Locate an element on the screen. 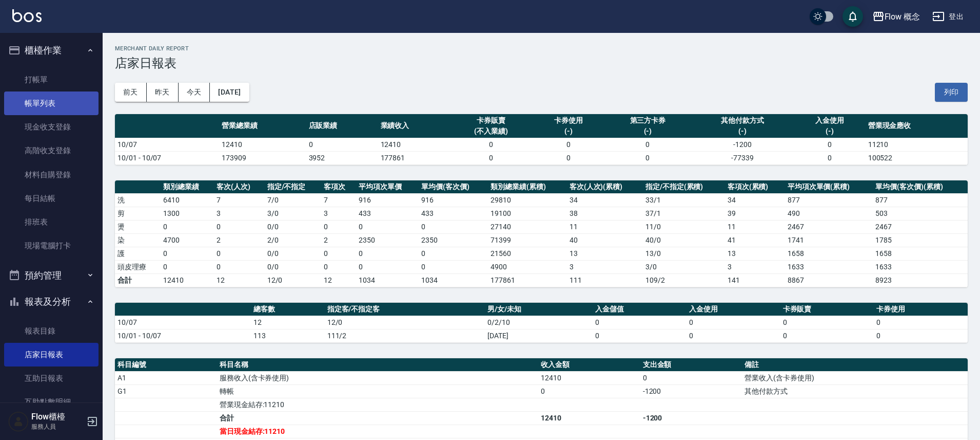 The image size is (980, 440). td: 21560 is located at coordinates (527, 253).